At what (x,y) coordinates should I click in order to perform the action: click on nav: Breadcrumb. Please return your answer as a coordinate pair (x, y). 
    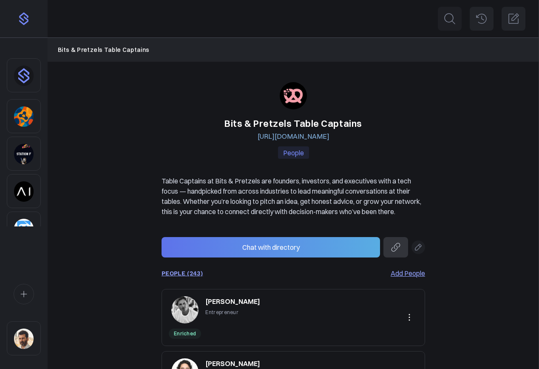
    Looking at the image, I should click on (293, 50).